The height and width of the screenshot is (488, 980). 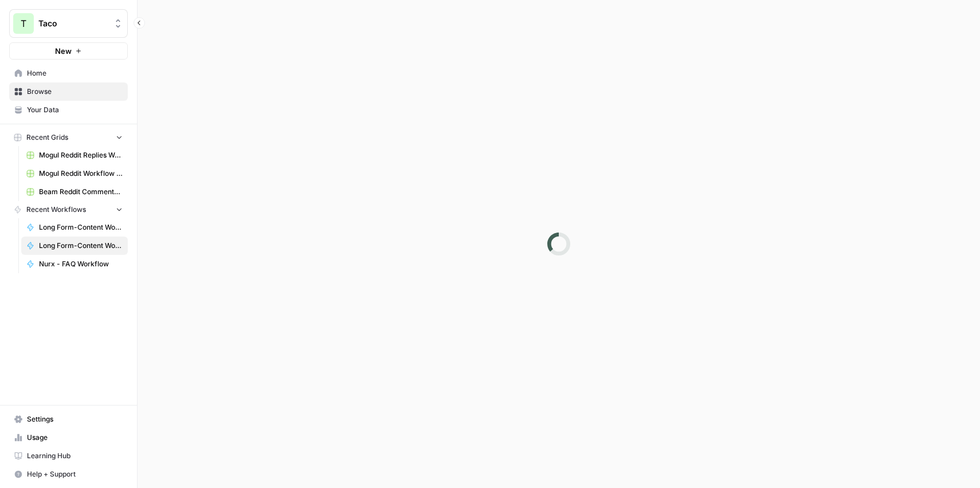 What do you see at coordinates (81, 174) in the screenshot?
I see `span: Mogul Reddit Workflow Grid (1)` at bounding box center [81, 174].